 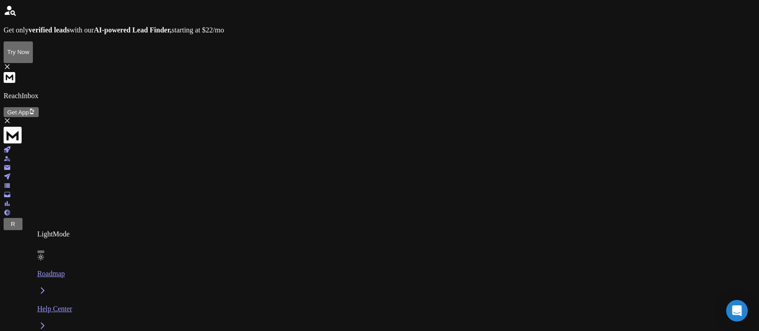 I want to click on button: Try Now, so click(x=18, y=52).